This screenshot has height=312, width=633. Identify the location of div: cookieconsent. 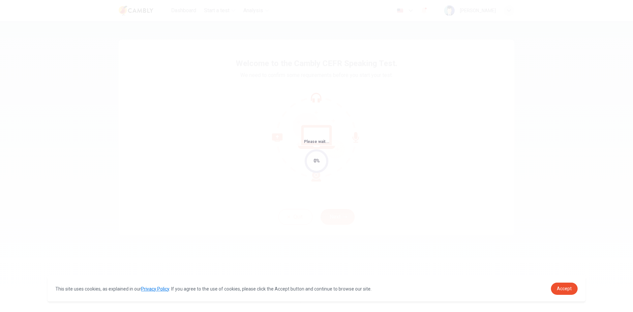
(317, 288).